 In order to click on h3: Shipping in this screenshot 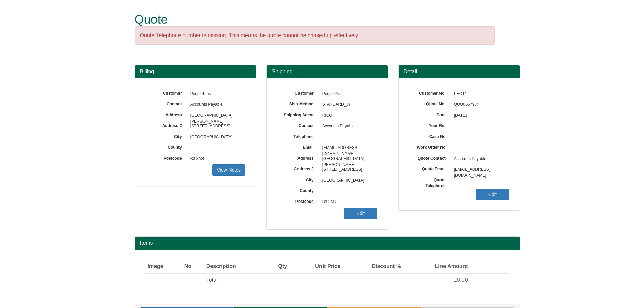, I will do `click(327, 72)`.